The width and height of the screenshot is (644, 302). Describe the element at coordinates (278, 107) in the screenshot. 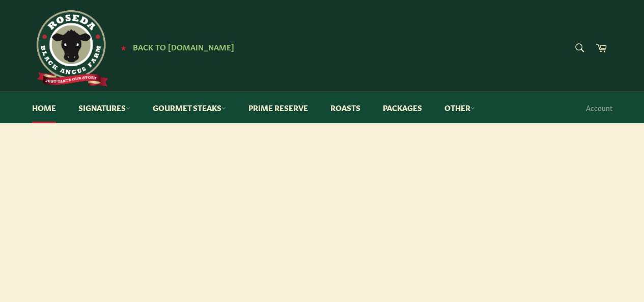

I see `a: Prime Reserve` at that location.